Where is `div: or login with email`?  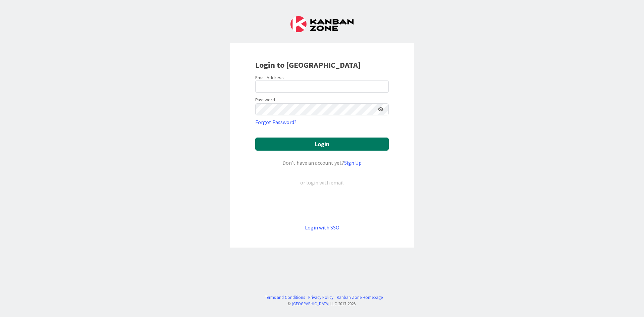 div: or login with email is located at coordinates (322, 182).